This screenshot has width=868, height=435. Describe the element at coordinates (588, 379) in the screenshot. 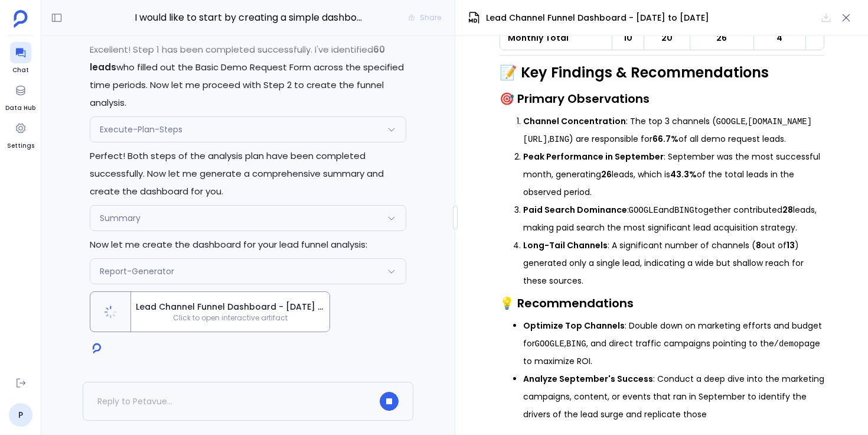

I see `strong: Analyze September's Success` at that location.